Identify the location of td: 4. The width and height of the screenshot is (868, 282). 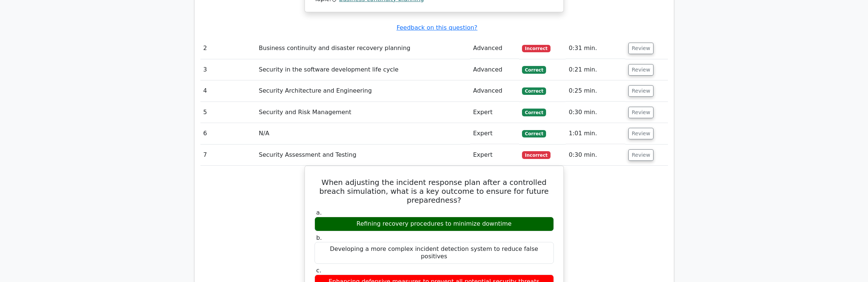
(228, 91).